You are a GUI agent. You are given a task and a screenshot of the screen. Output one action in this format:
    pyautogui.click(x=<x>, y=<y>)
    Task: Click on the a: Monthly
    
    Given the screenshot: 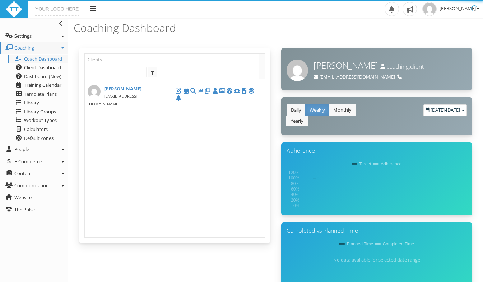 What is the action you would take?
    pyautogui.click(x=342, y=110)
    